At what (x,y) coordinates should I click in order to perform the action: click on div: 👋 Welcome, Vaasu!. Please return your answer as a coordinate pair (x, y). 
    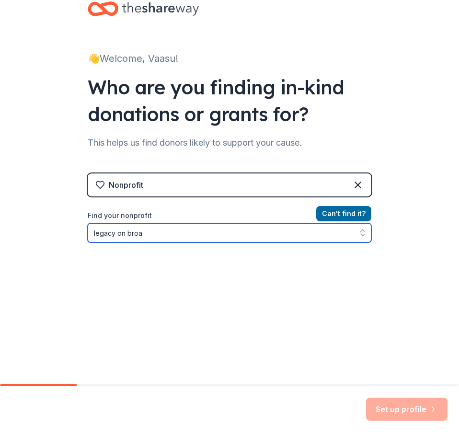
    Looking at the image, I should click on (230, 58).